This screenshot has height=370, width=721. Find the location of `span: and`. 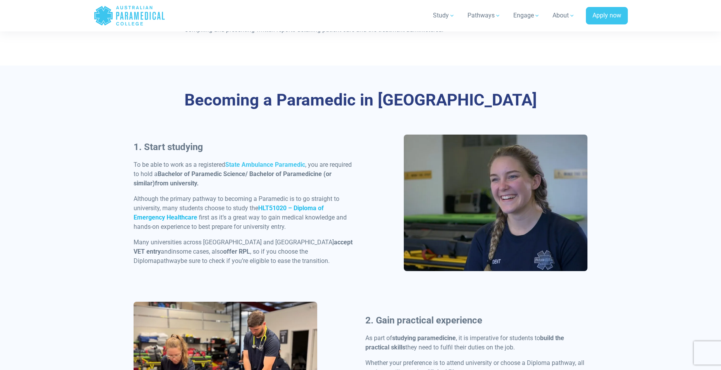

span: and is located at coordinates (166, 252).